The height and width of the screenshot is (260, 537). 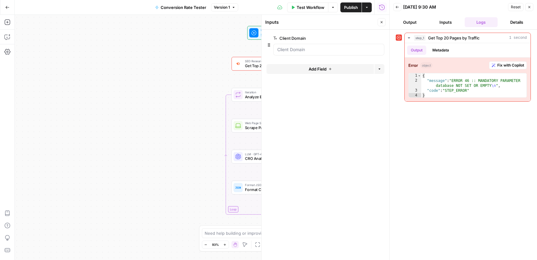 What do you see at coordinates (419, 76) in the screenshot?
I see `span: Toggle code folding, rows 1 through 4` at bounding box center [419, 76].